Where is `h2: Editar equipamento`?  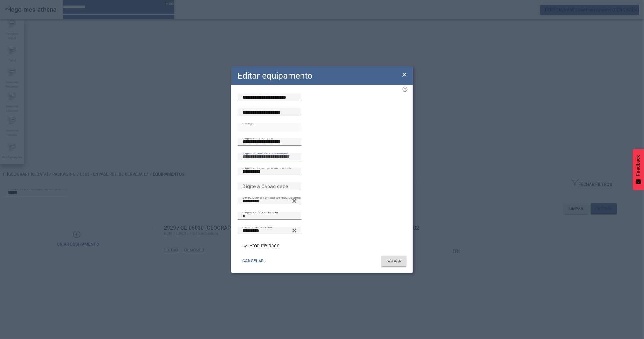
h2: Editar equipamento is located at coordinates (275, 76).